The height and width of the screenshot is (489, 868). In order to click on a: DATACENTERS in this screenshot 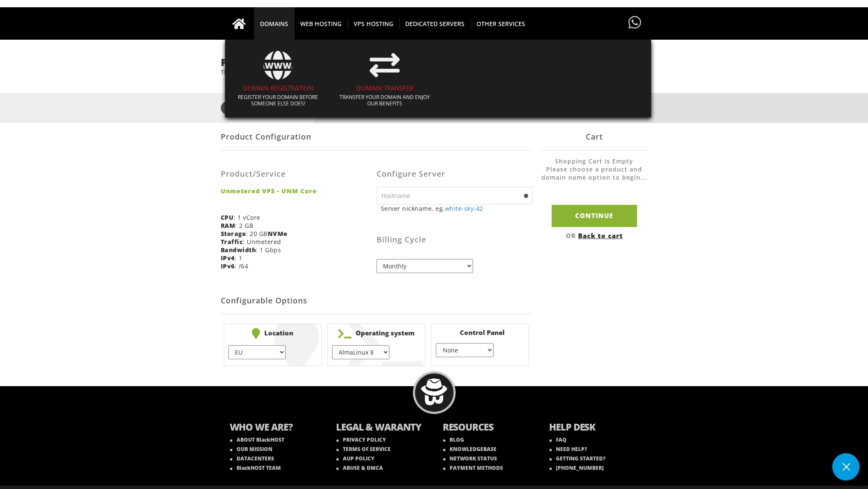, I will do `click(252, 458)`.